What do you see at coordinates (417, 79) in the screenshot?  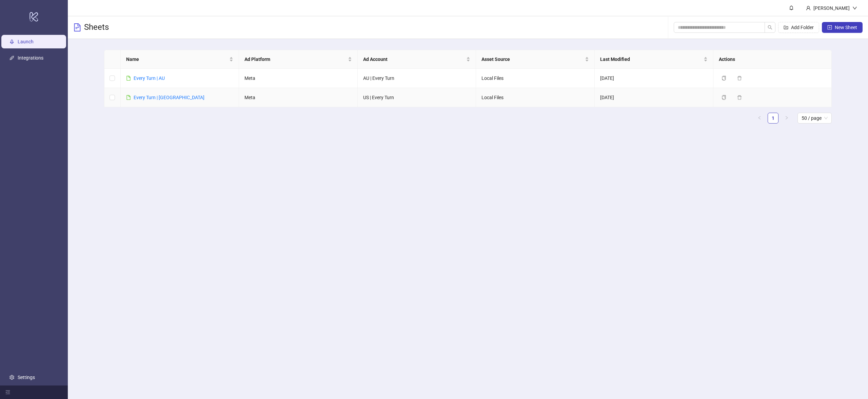 I see `td: AU | Every Turn` at bounding box center [417, 79].